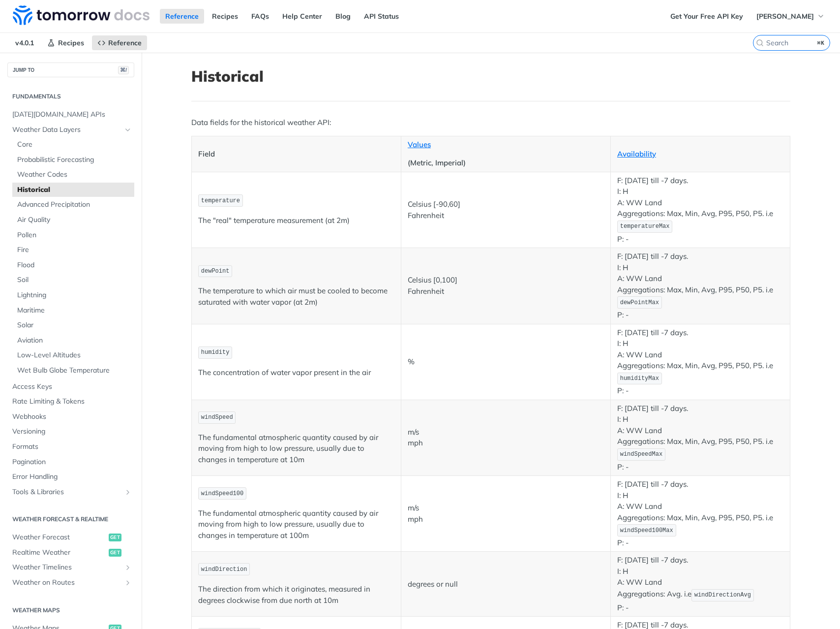 This screenshot has height=629, width=840. I want to click on a: Values, so click(419, 144).